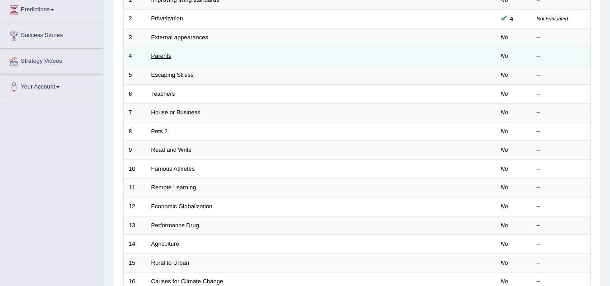  Describe the element at coordinates (135, 206) in the screenshot. I see `td: 12` at that location.